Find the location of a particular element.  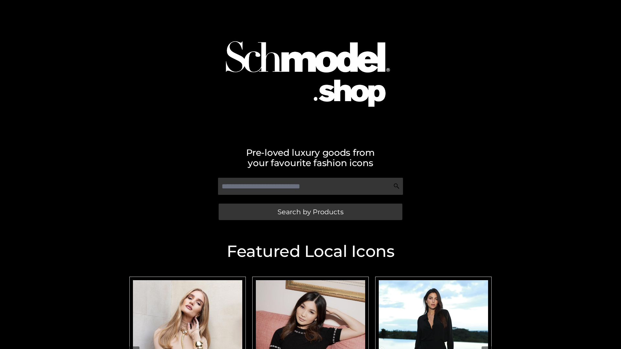

span: Search by Products is located at coordinates (310, 212).